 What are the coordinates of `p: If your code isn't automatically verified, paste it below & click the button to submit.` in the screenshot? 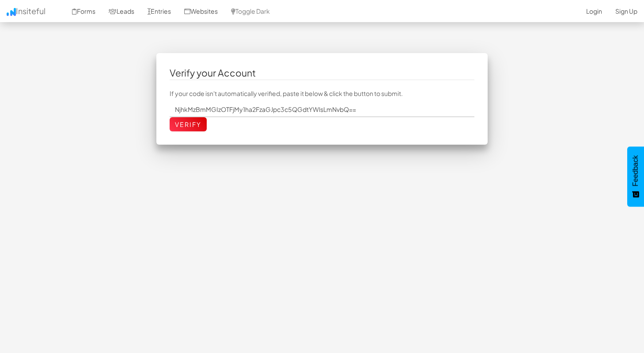 It's located at (322, 93).